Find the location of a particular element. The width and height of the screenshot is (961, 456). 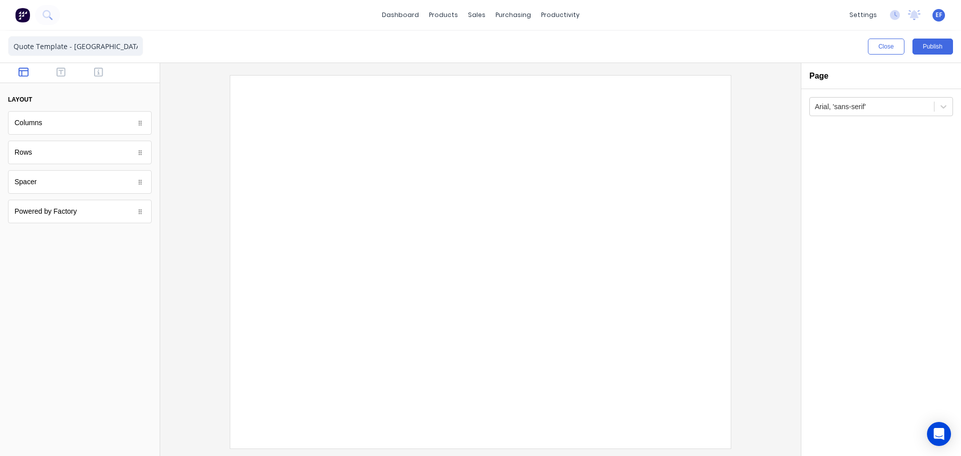

div: sales is located at coordinates (477, 15).